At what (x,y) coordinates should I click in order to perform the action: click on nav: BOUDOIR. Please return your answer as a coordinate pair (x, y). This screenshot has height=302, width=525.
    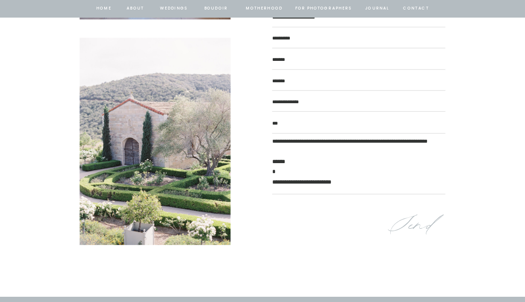
    Looking at the image, I should click on (216, 9).